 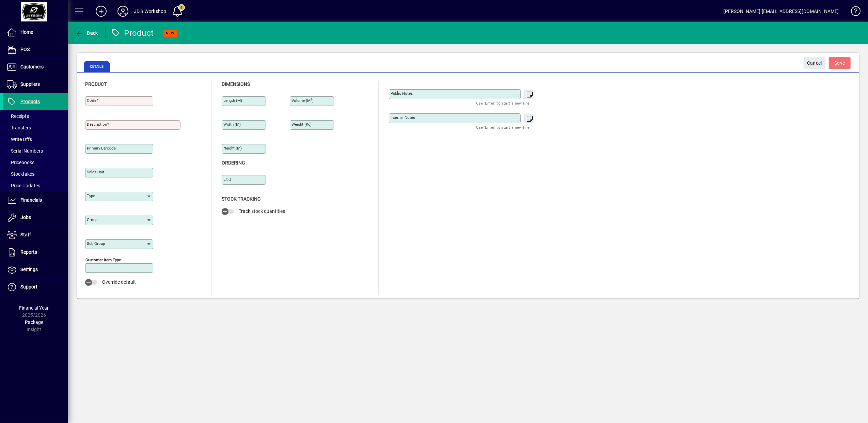 What do you see at coordinates (17, 116) in the screenshot?
I see `span: Receipts` at bounding box center [17, 116].